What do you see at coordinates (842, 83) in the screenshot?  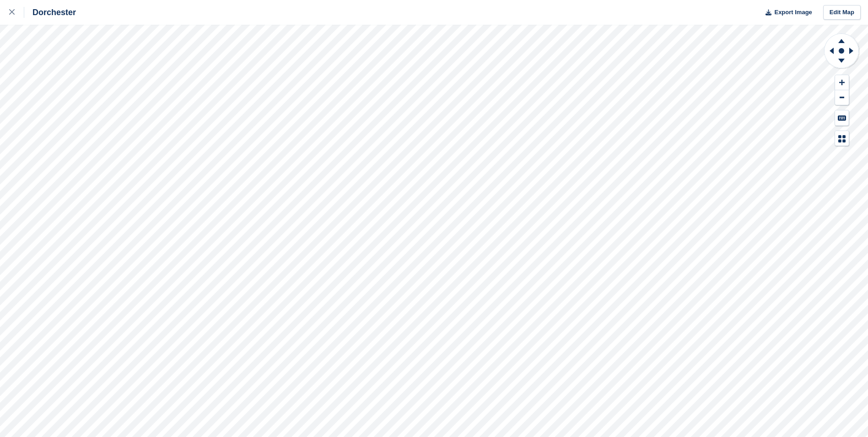 I see `button: Zoom In` at bounding box center [842, 83].